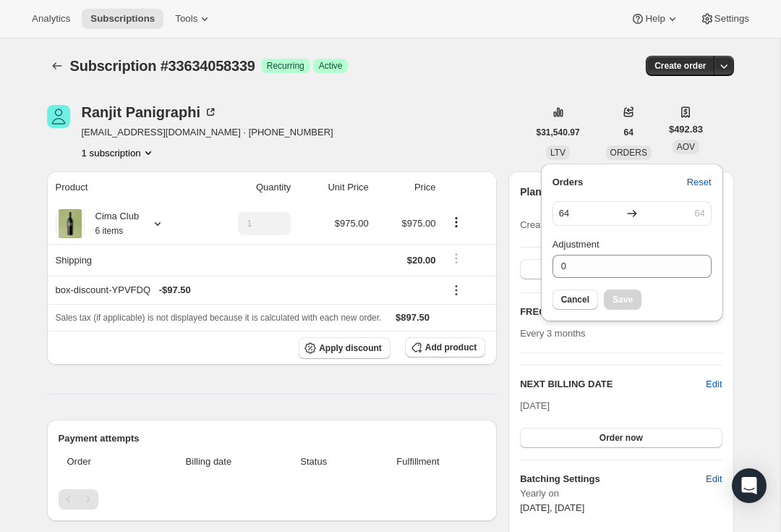 This screenshot has width=781, height=532. I want to click on span: Add product, so click(451, 348).